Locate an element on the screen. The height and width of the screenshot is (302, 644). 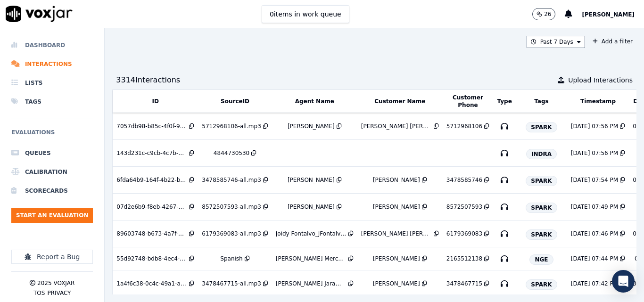
p: 26 is located at coordinates (547, 14).